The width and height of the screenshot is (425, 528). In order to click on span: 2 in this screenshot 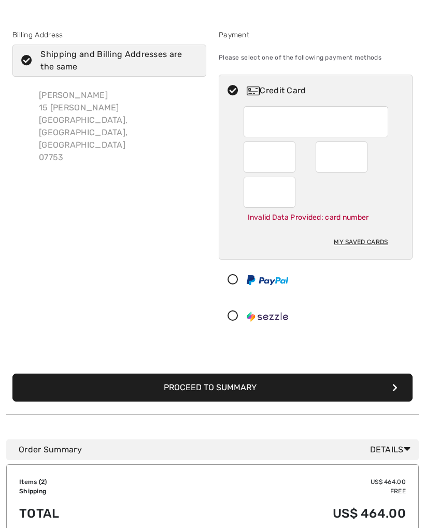, I will do `click(43, 482)`.